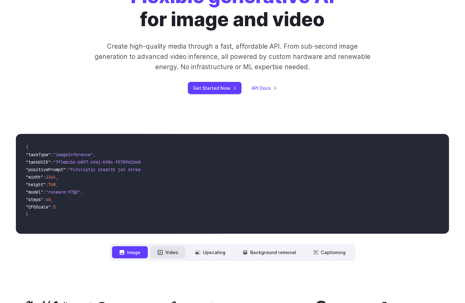 The width and height of the screenshot is (465, 303). Describe the element at coordinates (329, 252) in the screenshot. I see `button: Captioning` at that location.